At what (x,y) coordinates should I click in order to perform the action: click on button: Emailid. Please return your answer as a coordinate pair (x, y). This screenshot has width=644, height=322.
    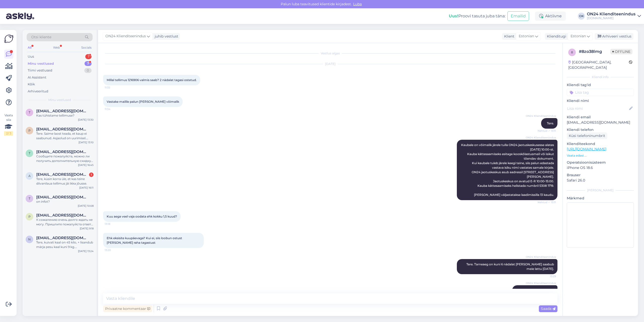
    Looking at the image, I should click on (518, 16).